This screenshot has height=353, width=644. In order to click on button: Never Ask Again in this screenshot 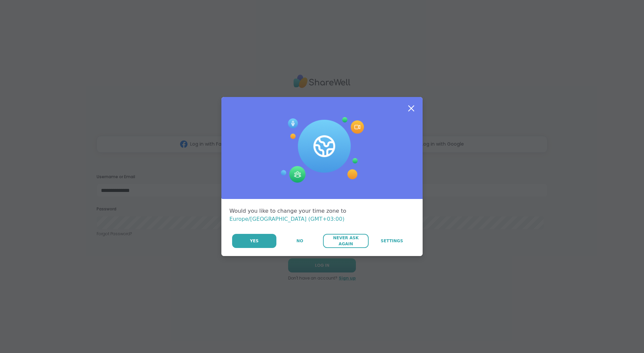, I will do `click(345, 241)`.